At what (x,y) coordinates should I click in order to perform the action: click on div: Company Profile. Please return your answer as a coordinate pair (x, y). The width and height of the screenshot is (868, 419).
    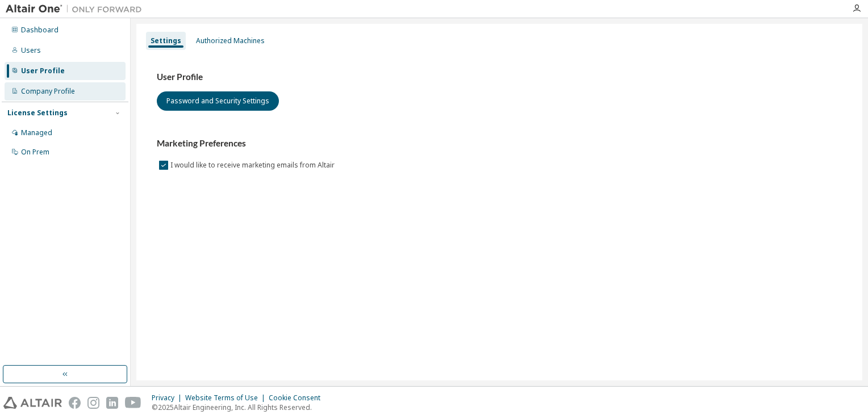
    Looking at the image, I should click on (48, 91).